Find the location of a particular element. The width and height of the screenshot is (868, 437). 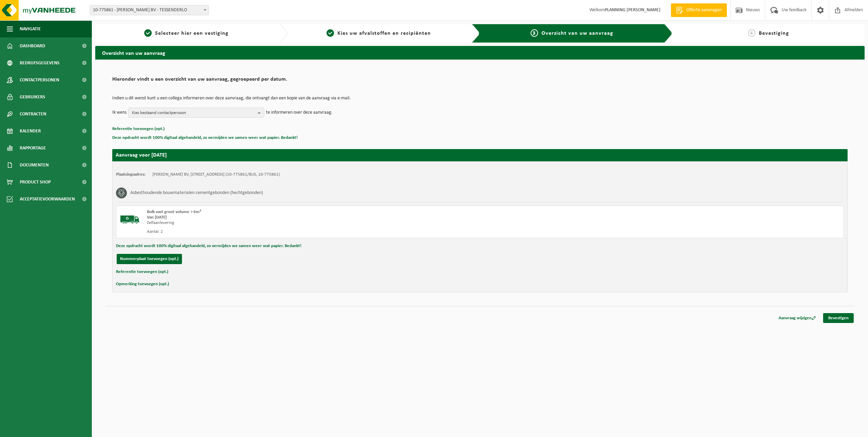

span: Acceptatievoorwaarden is located at coordinates (47, 199).